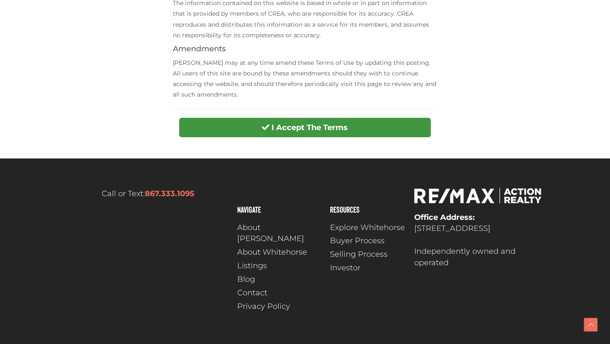 The width and height of the screenshot is (610, 344). What do you see at coordinates (252, 266) in the screenshot?
I see `span: Listings` at bounding box center [252, 266].